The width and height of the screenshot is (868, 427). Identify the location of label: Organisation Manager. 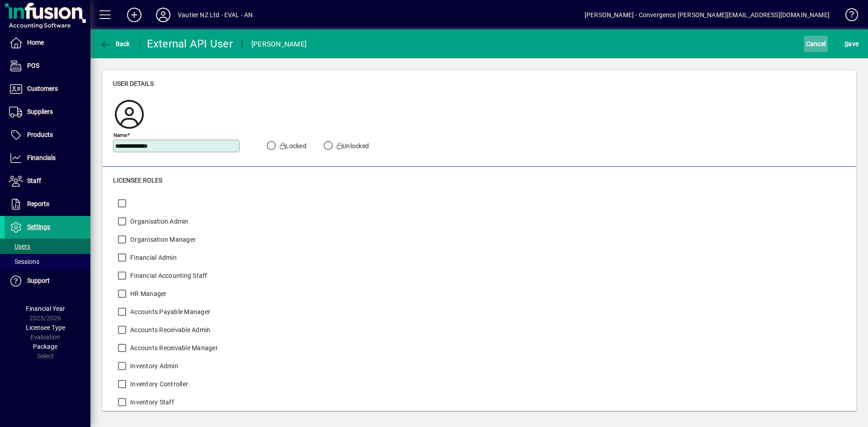
(162, 240).